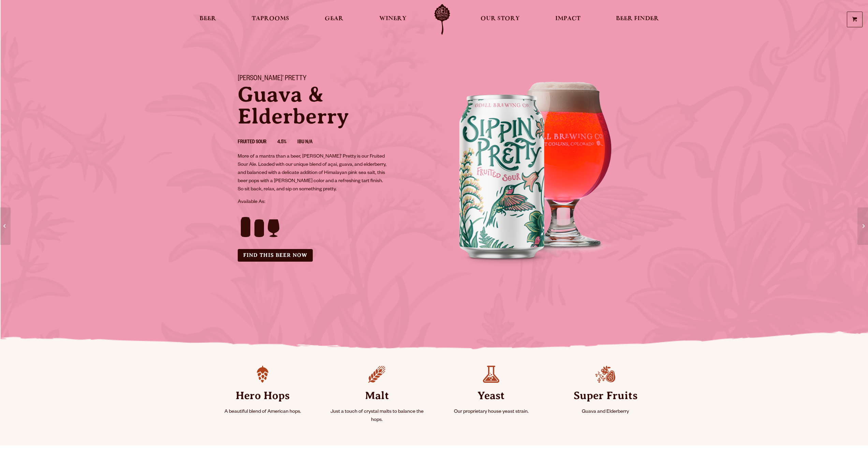 The width and height of the screenshot is (868, 452). I want to click on span: Beer Finder, so click(638, 19).